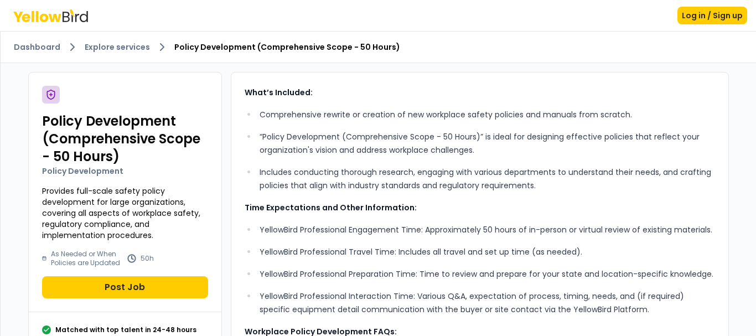 This screenshot has width=756, height=336. Describe the element at coordinates (487, 179) in the screenshot. I see `p: Includes conducting thorough research, engaging with various departments to understand their need...` at that location.